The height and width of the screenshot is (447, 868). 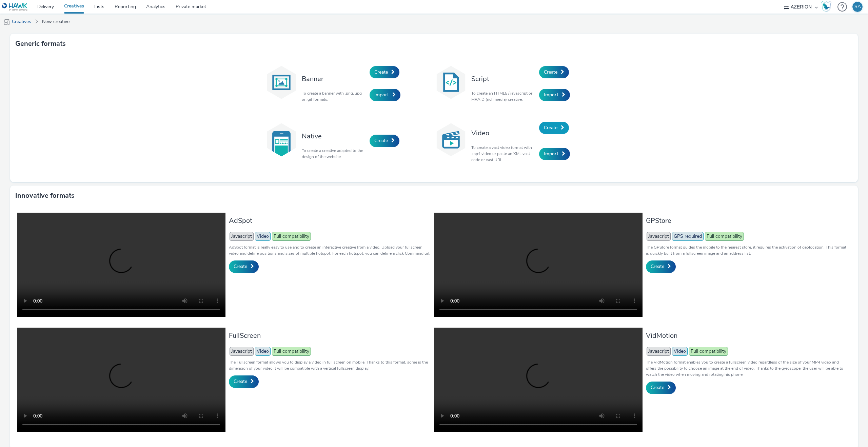 I want to click on p: To create a creative adapted to the design of the website., so click(x=334, y=154).